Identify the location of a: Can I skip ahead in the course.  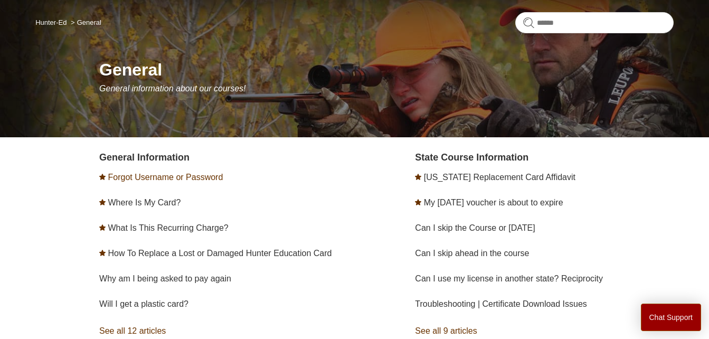
(472, 253).